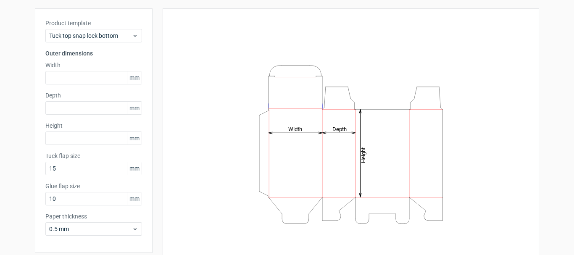  Describe the element at coordinates (94, 216) in the screenshot. I see `label: Paper thickness` at that location.